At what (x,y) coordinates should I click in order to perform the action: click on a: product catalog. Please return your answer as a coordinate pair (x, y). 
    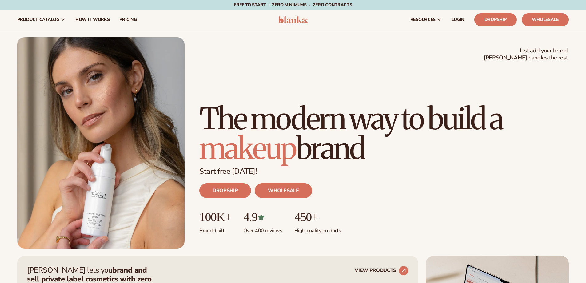
    Looking at the image, I should click on (41, 20).